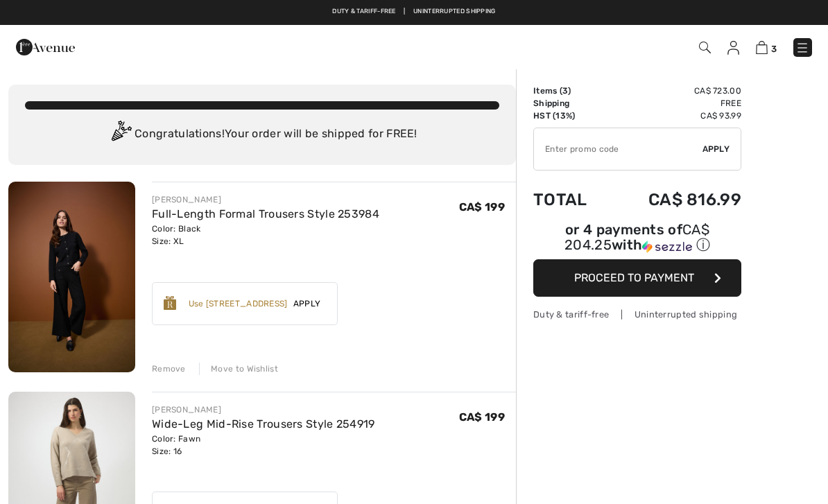  Describe the element at coordinates (72, 276) in the screenshot. I see `img: Full-Length Formal Trousers Style 253984` at that location.